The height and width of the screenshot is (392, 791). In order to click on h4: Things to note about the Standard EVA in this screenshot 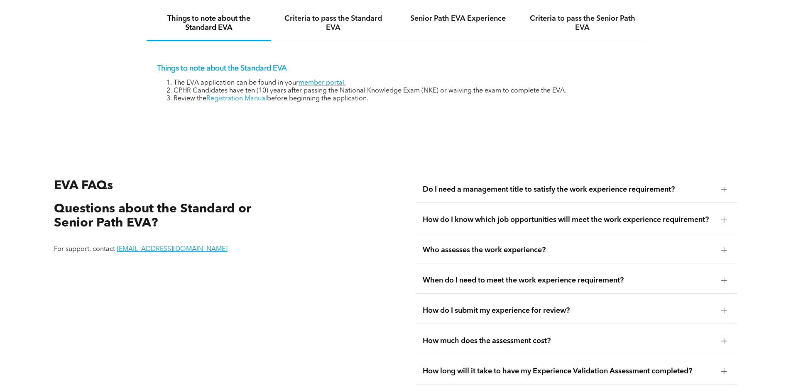, I will do `click(209, 23)`.